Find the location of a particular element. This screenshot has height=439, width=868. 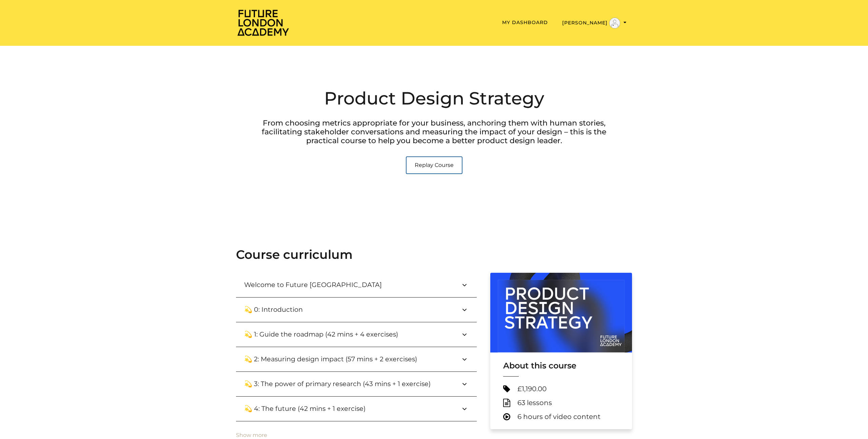

h2: Course curriculum is located at coordinates (434, 254).